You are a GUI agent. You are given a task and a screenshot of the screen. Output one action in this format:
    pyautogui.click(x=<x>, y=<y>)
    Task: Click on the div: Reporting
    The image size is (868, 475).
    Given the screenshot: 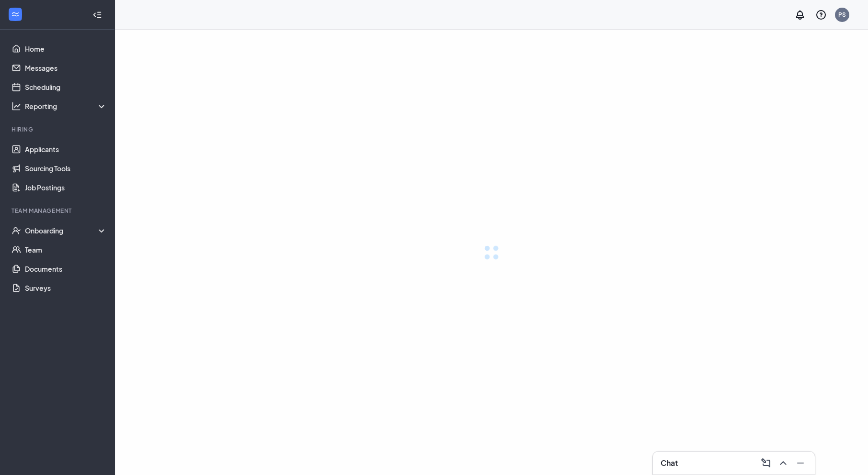 What is the action you would take?
    pyautogui.click(x=66, y=106)
    